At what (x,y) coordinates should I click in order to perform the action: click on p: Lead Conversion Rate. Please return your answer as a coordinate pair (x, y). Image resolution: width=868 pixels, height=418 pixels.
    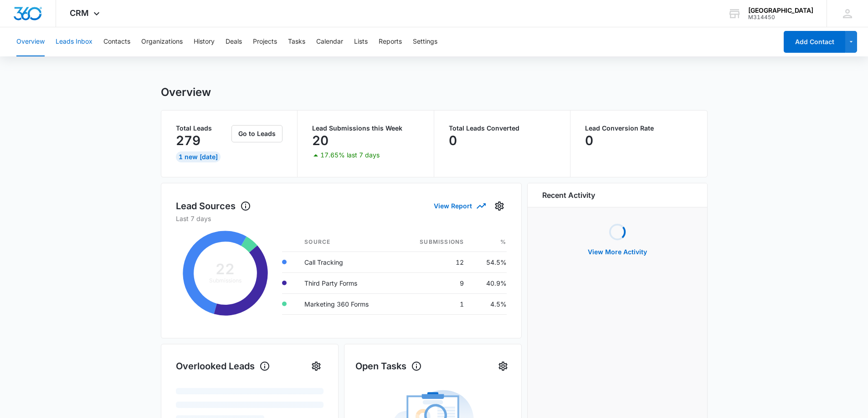
    Looking at the image, I should click on (639, 129).